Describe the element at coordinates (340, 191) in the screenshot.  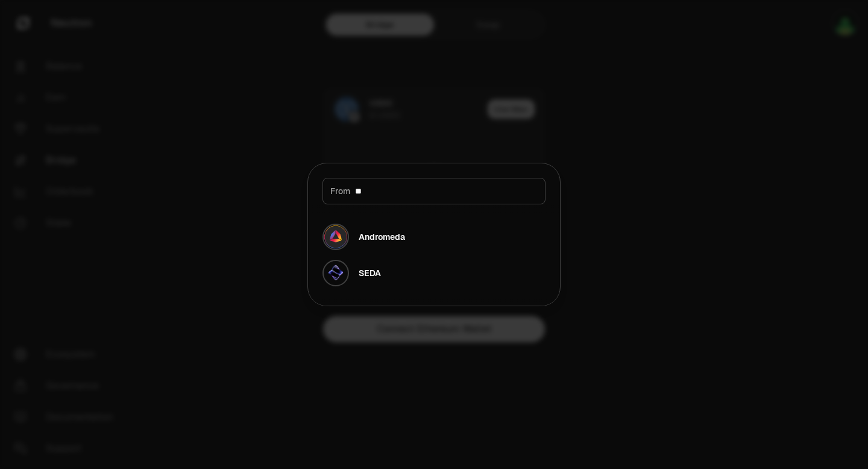
I see `span: From` at that location.